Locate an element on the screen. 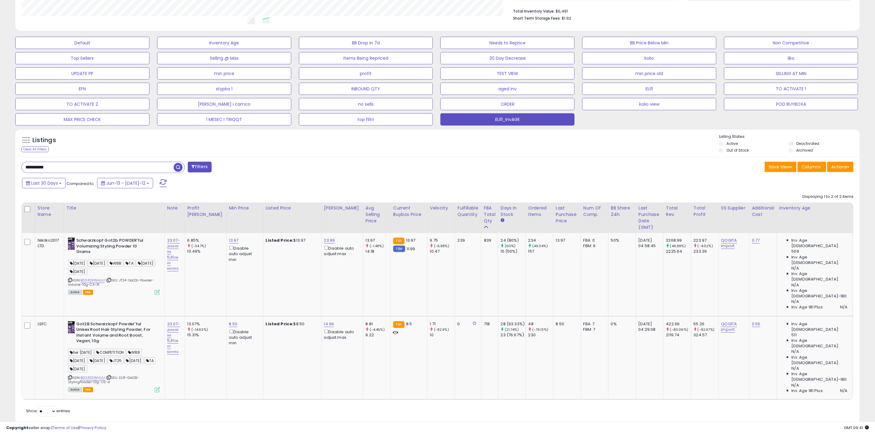 The width and height of the screenshot is (875, 434). small: (-14.63%) is located at coordinates (200, 329).